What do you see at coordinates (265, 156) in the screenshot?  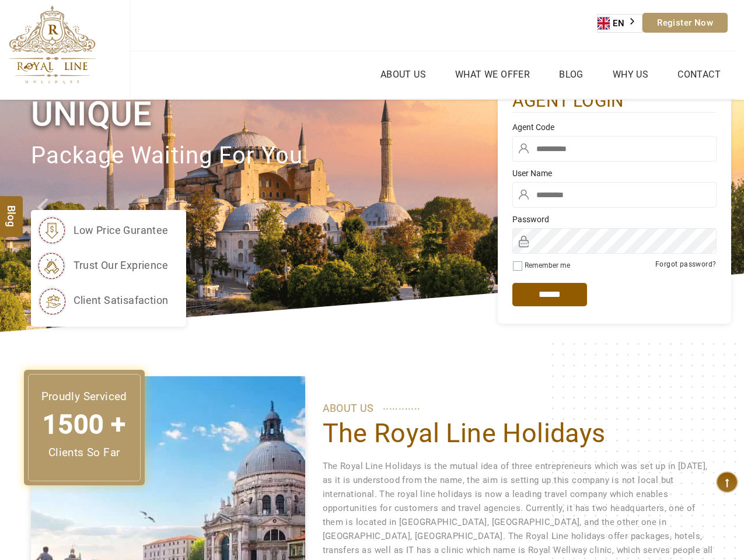 I see `p: package waiting for you` at bounding box center [265, 156].